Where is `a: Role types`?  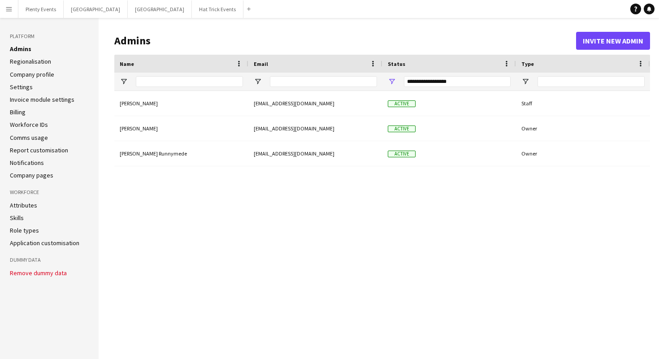 a: Role types is located at coordinates (24, 231).